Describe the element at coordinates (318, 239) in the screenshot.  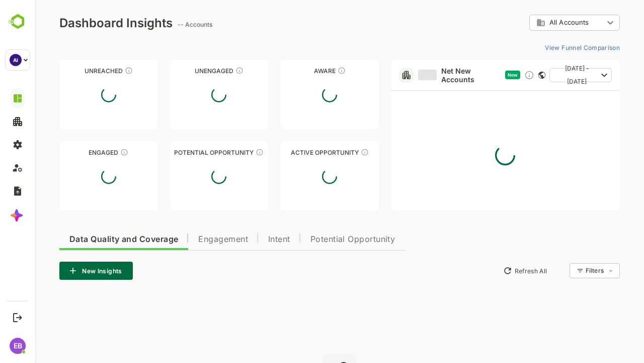
I see `span: Potential Opportunity` at that location.